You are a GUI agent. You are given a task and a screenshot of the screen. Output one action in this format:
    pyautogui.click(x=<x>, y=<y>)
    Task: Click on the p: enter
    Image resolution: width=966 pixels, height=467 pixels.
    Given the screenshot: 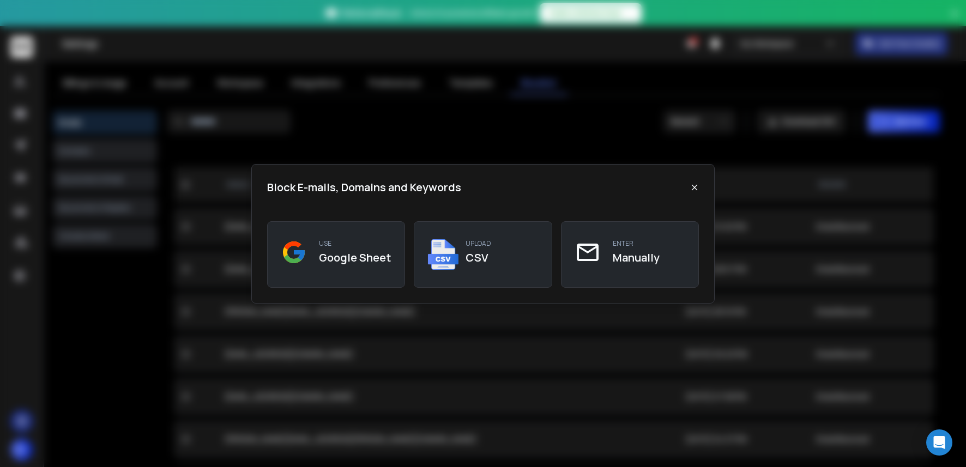 What is the action you would take?
    pyautogui.click(x=636, y=244)
    